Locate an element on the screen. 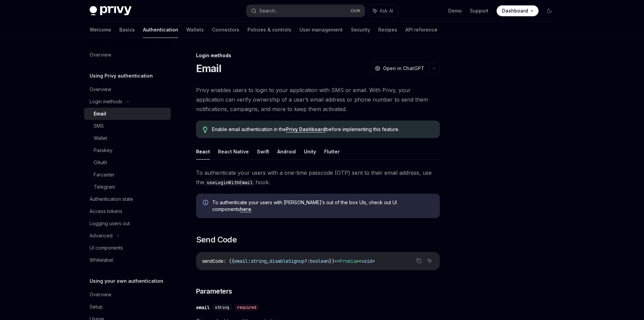 The width and height of the screenshot is (644, 320). svg: Tip is located at coordinates (205, 129).